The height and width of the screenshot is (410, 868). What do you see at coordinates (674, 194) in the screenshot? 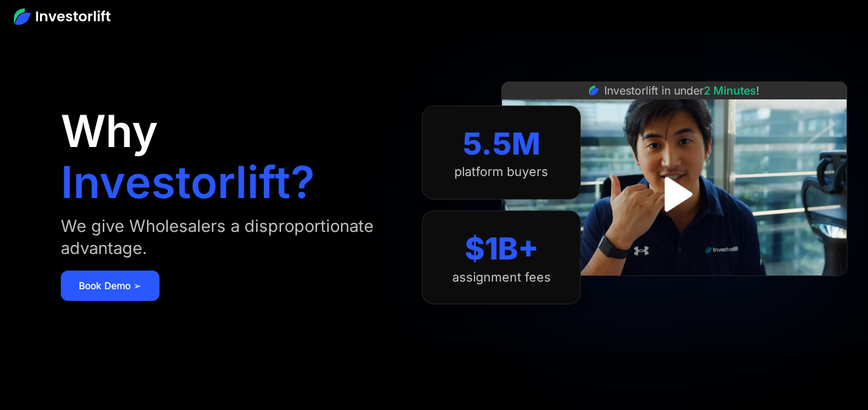
I see `a: open lightbox` at bounding box center [674, 194].